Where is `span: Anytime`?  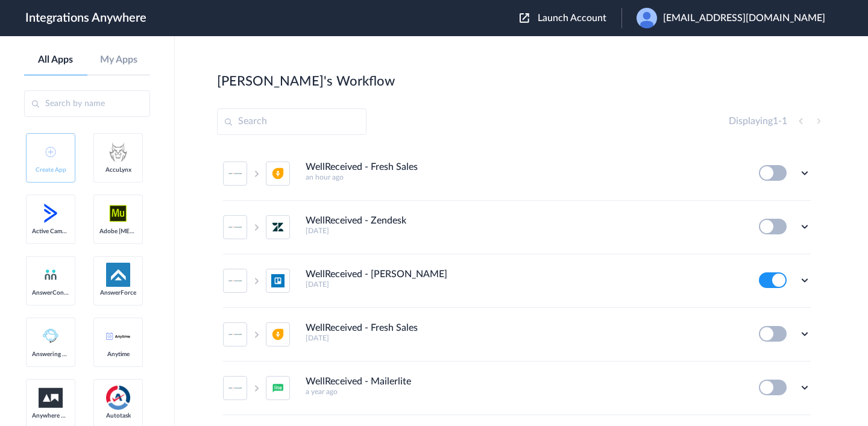
span: Anytime is located at coordinates (118, 354).